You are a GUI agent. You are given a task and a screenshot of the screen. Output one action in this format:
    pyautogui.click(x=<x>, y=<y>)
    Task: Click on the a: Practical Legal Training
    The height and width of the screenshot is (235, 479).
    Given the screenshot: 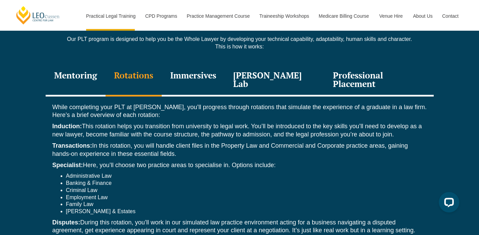 What is the action you would take?
    pyautogui.click(x=111, y=16)
    